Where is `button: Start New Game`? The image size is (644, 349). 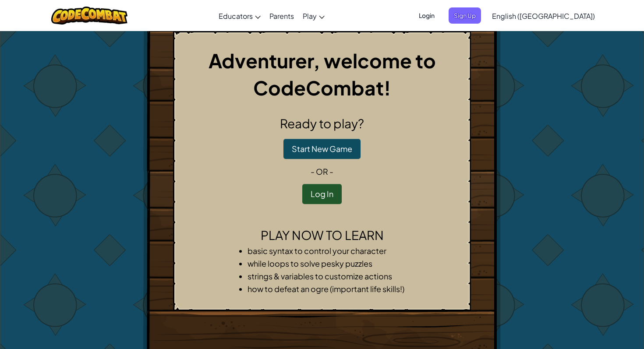 button: Start New Game is located at coordinates (322, 149).